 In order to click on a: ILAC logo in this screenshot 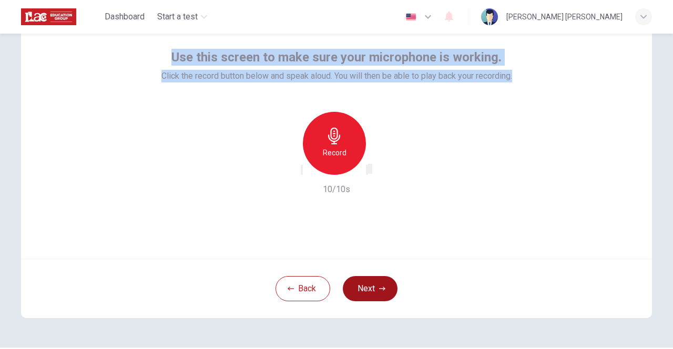, I will do `click(60, 17)`.